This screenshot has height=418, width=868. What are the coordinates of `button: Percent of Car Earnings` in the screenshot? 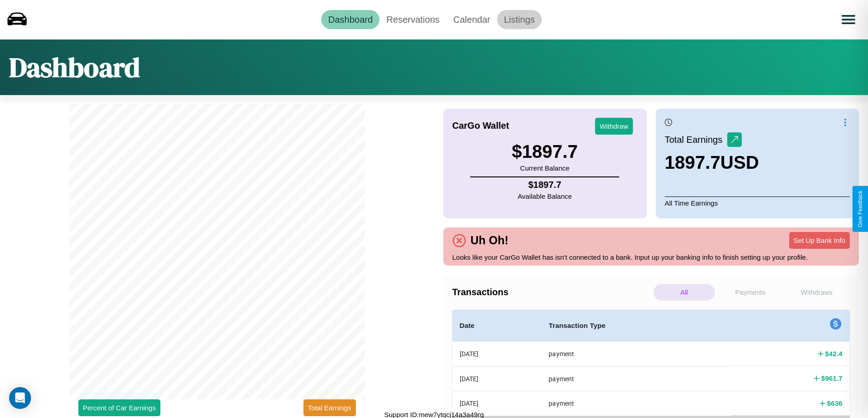 It's located at (120, 408).